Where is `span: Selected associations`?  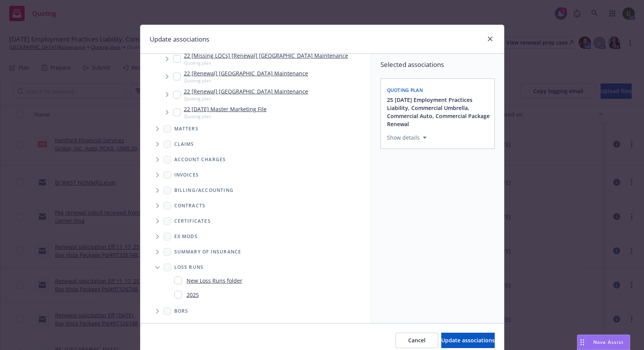
span: Selected associations is located at coordinates (438, 65).